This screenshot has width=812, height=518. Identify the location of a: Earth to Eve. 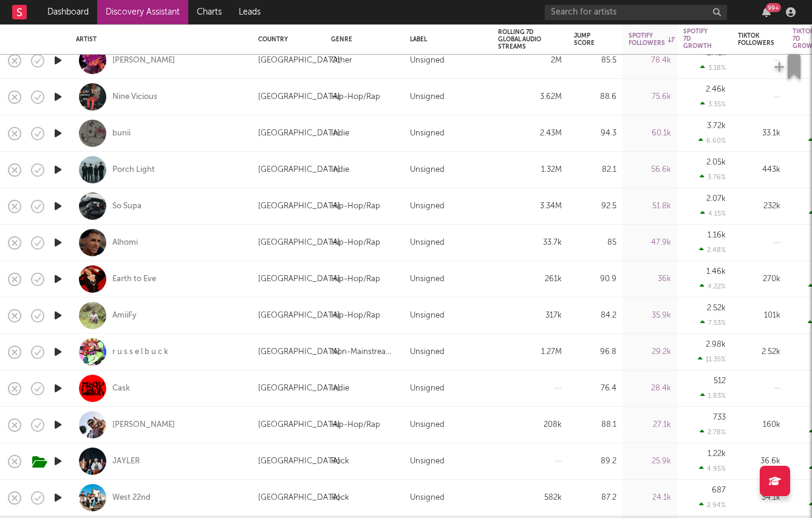
(134, 279).